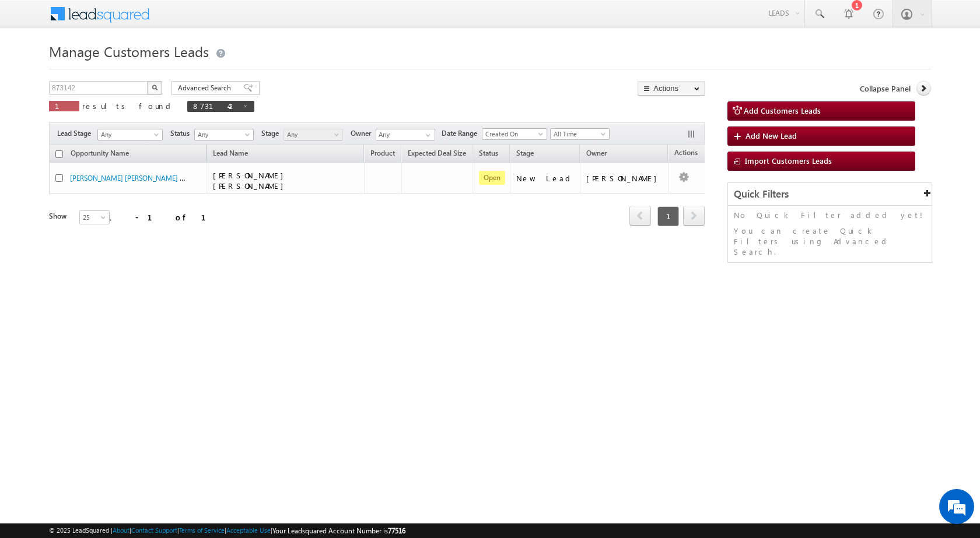 The width and height of the screenshot is (980, 538). Describe the element at coordinates (383, 152) in the screenshot. I see `span: Product` at that location.